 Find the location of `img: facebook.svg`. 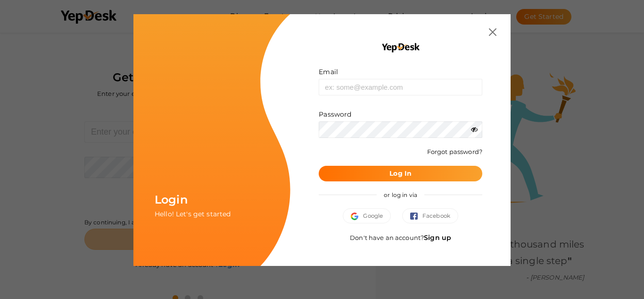

img: facebook.svg is located at coordinates (416, 216).